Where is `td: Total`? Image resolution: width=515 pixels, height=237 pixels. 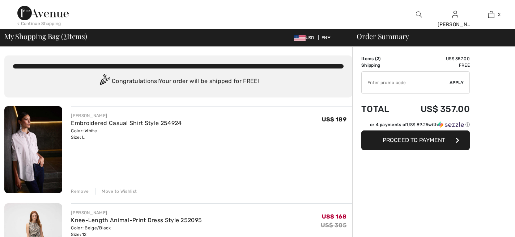 td: Total is located at coordinates (381, 109).